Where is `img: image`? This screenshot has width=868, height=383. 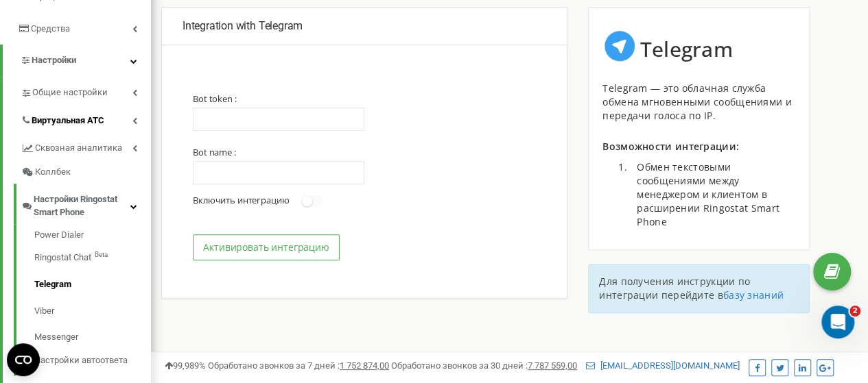
img: image is located at coordinates (620, 46).